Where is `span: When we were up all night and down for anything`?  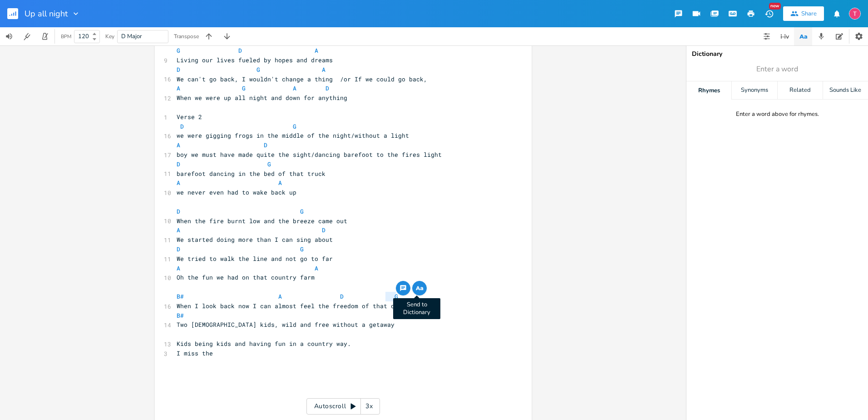 span: When we were up all night and down for anything is located at coordinates (262, 97).